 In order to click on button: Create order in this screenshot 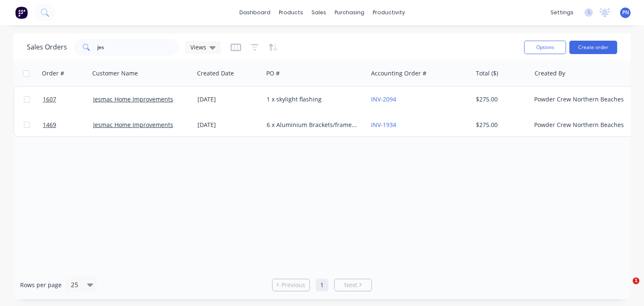, I will do `click(593, 48)`.